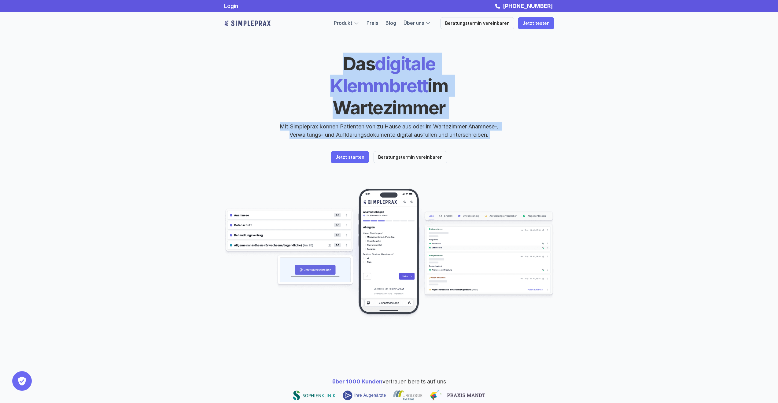 The height and width of the screenshot is (403, 778). I want to click on img: Beispielscreenshots aus der Simpleprax Anwendung, so click(389, 254).